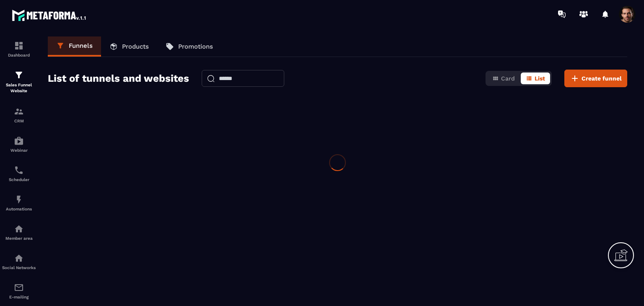 The width and height of the screenshot is (644, 306). What do you see at coordinates (19, 170) in the screenshot?
I see `img: scheduler` at bounding box center [19, 170].